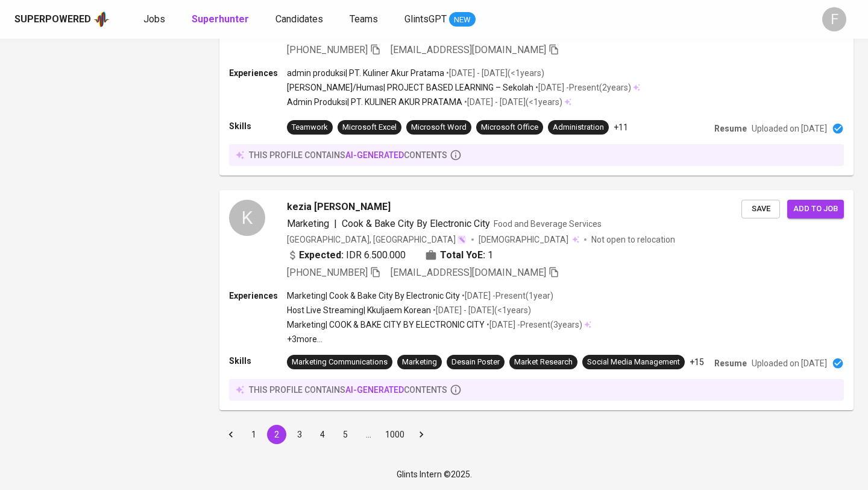  I want to click on div: K, so click(247, 218).